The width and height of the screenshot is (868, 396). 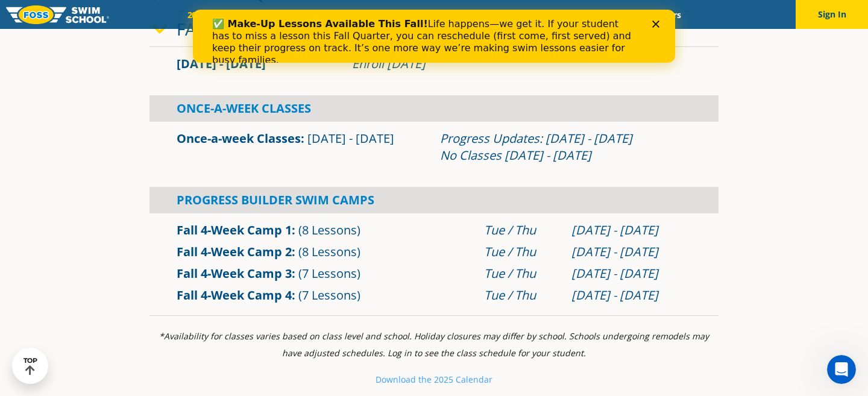 What do you see at coordinates (442, 15) in the screenshot?
I see `a: About FOSS` at bounding box center [442, 15].